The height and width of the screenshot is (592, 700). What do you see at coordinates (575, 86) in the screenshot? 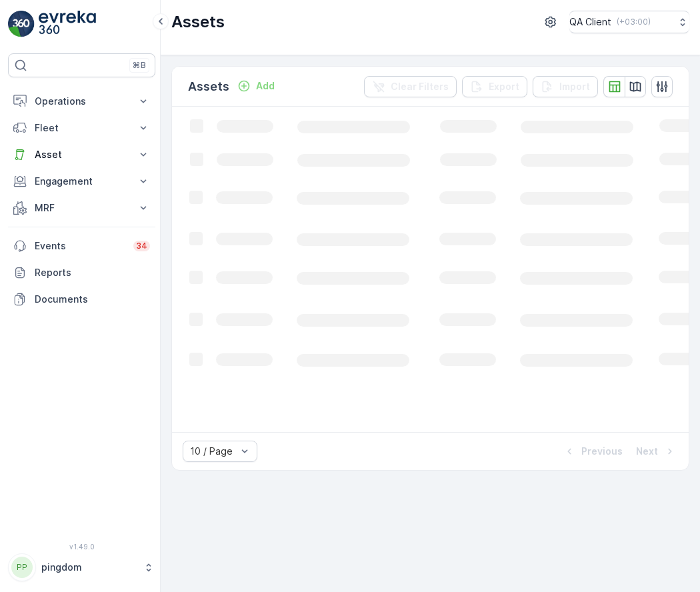
I see `p: Import` at bounding box center [575, 86].